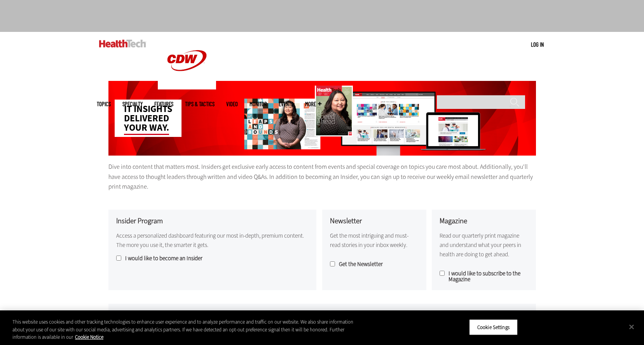 Image resolution: width=644 pixels, height=345 pixels. Describe the element at coordinates (537, 44) in the screenshot. I see `a: Log in` at that location.